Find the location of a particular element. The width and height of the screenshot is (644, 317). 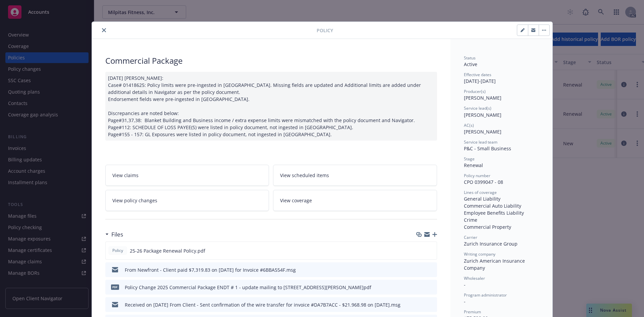

div: General Liability is located at coordinates (502, 198).